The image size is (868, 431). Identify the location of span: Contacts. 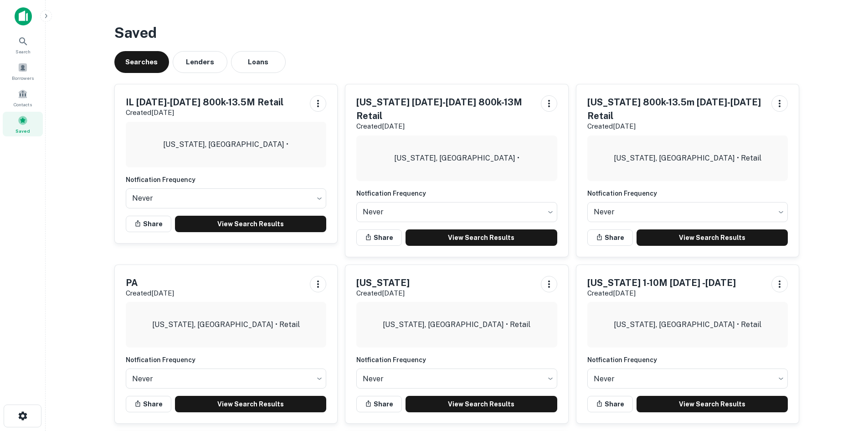
(23, 105).